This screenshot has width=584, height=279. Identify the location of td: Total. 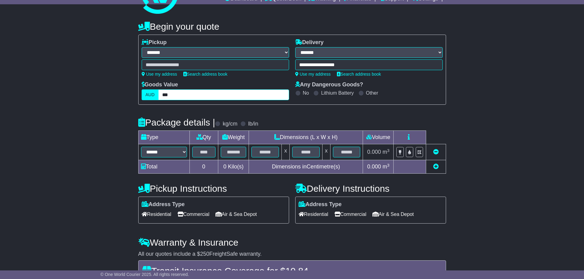
(164, 167).